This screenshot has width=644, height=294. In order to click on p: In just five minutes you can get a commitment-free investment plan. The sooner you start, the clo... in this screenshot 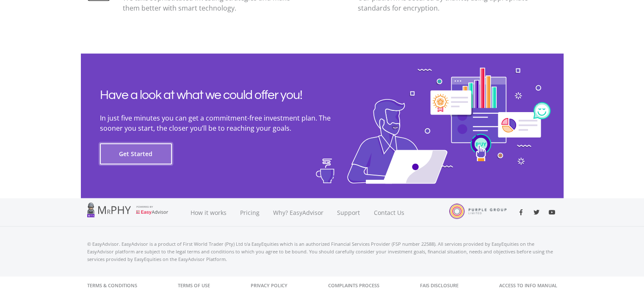, I will do `click(227, 123)`.